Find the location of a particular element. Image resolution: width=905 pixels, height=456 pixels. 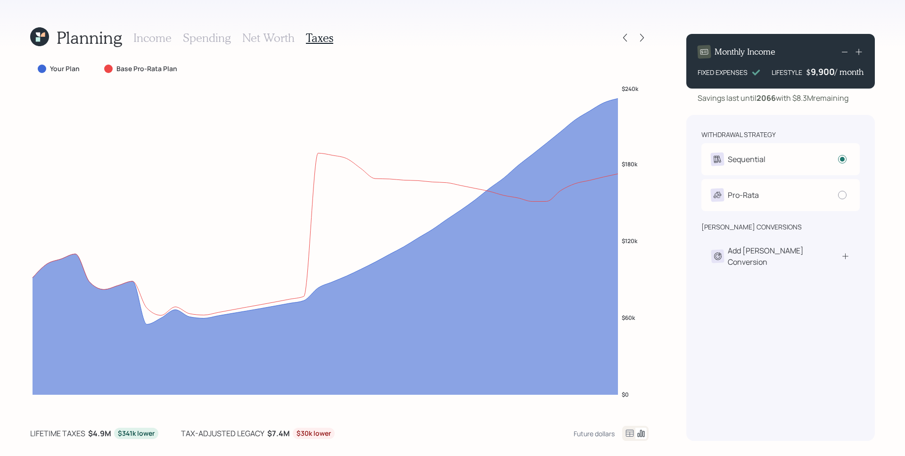

b: $4.9M is located at coordinates (99, 433).